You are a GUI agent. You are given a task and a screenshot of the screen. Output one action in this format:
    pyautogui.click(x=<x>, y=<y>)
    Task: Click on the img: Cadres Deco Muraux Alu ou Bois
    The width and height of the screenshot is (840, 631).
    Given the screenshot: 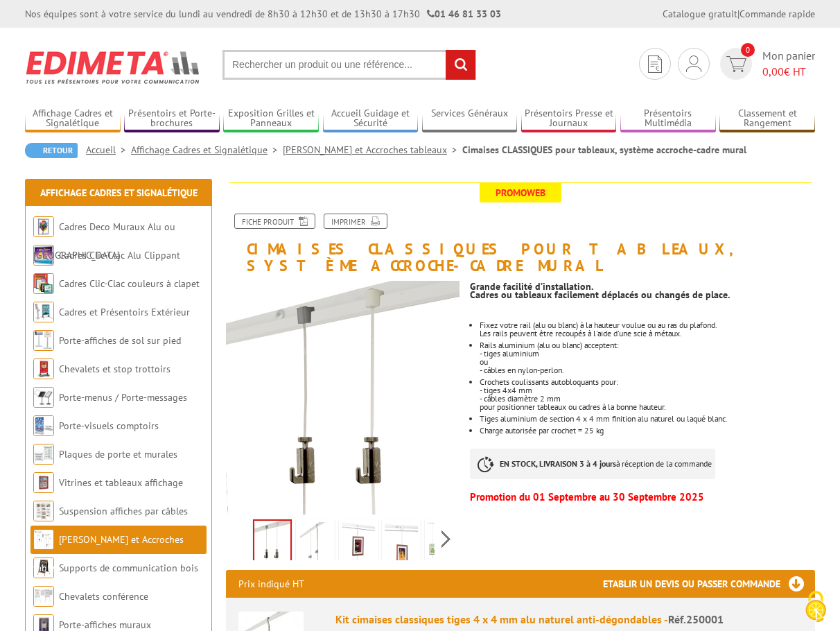 What is the action you would take?
    pyautogui.click(x=44, y=226)
    